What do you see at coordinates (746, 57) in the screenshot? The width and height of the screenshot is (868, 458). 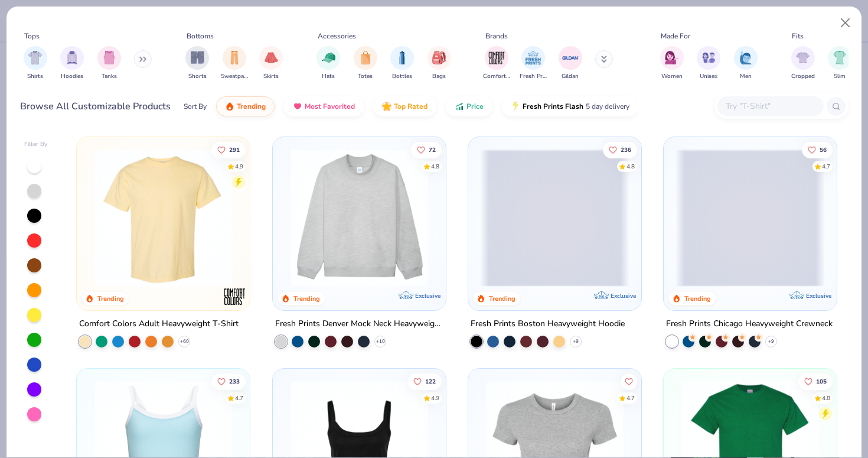 I see `img: Men Image` at bounding box center [746, 57].